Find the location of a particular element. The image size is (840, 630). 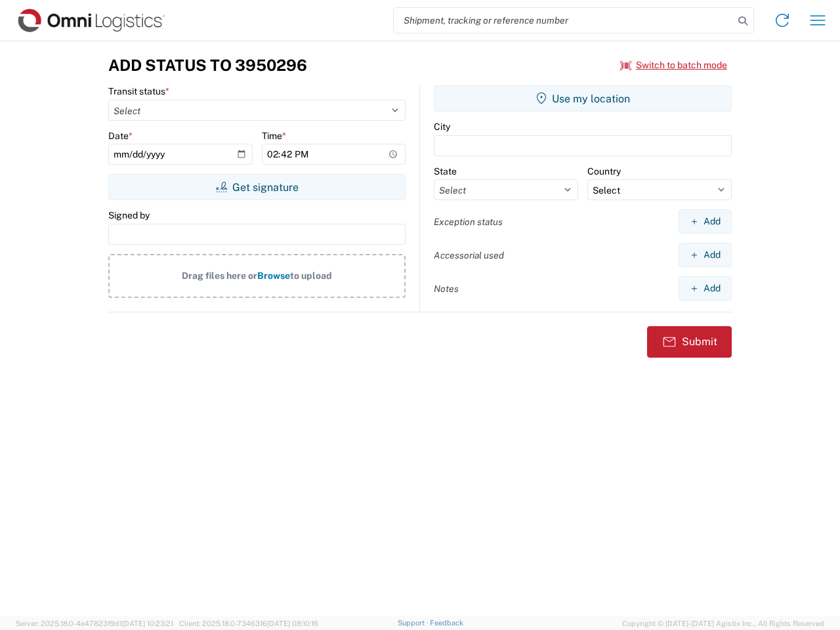

span: Drag files here or is located at coordinates (219, 275).